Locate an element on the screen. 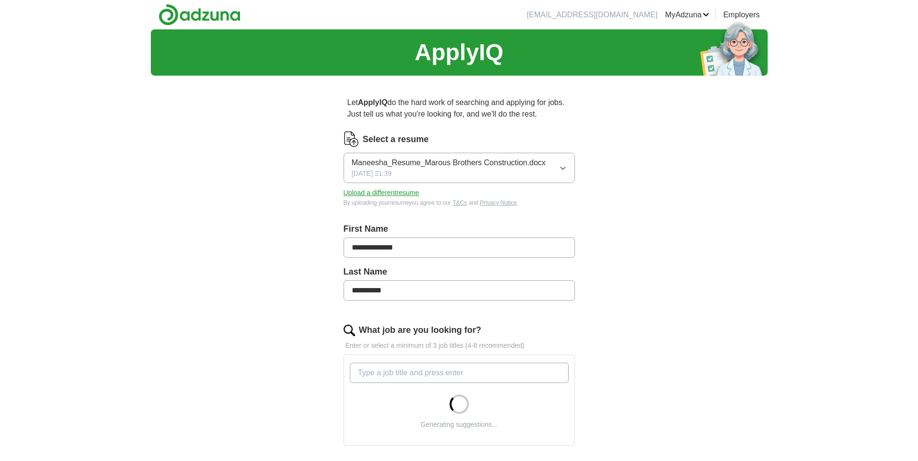 The image size is (918, 461). a: Employers is located at coordinates (741, 15).